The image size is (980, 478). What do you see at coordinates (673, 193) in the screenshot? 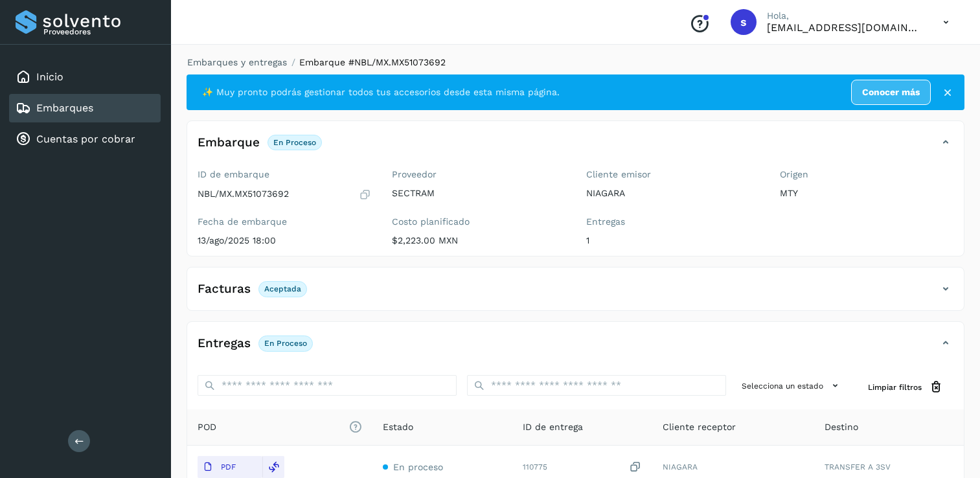
I see `p: NIAGARA` at bounding box center [673, 193].